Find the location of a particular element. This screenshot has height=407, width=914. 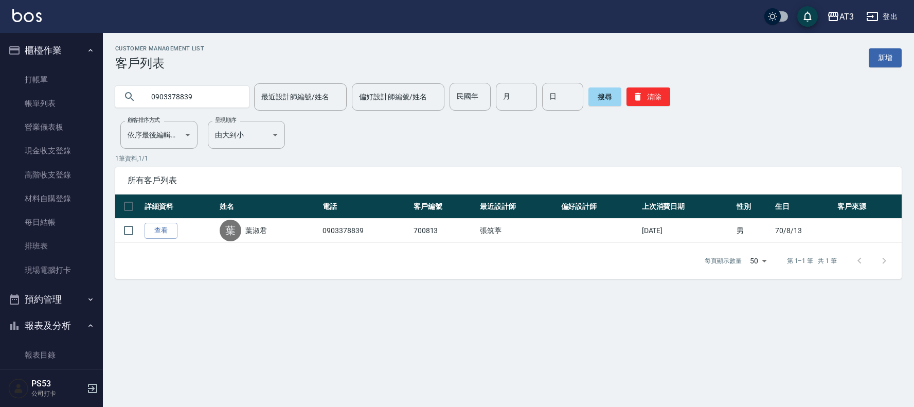

label: 顧客排序方式 is located at coordinates (143, 120).